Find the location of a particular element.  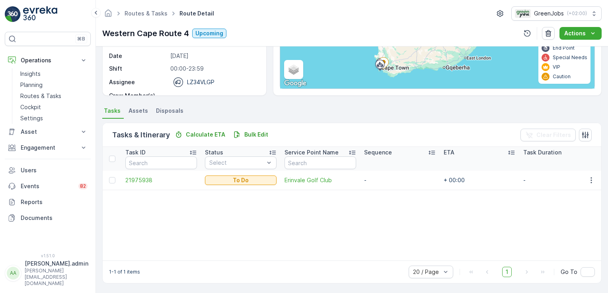

a: Planning is located at coordinates (54, 85).